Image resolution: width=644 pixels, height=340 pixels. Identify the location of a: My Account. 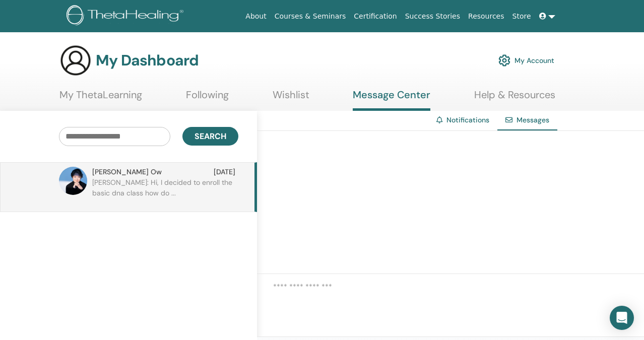
(526, 60).